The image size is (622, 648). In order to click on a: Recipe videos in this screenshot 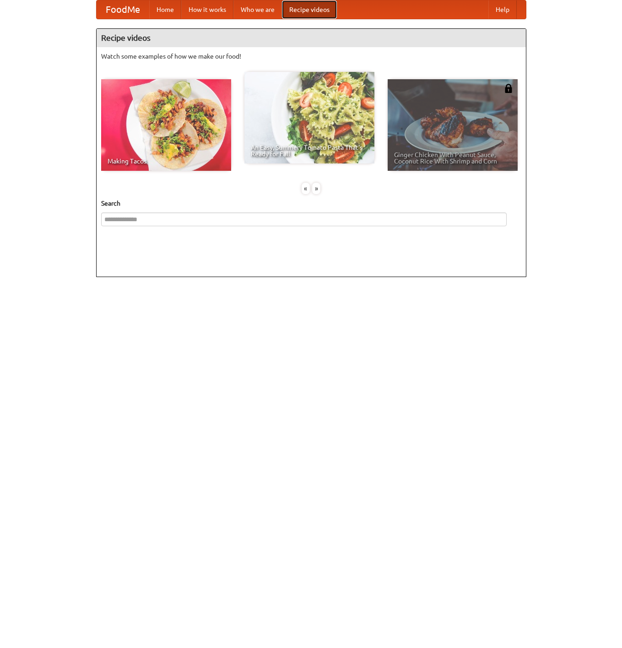, I will do `click(309, 10)`.